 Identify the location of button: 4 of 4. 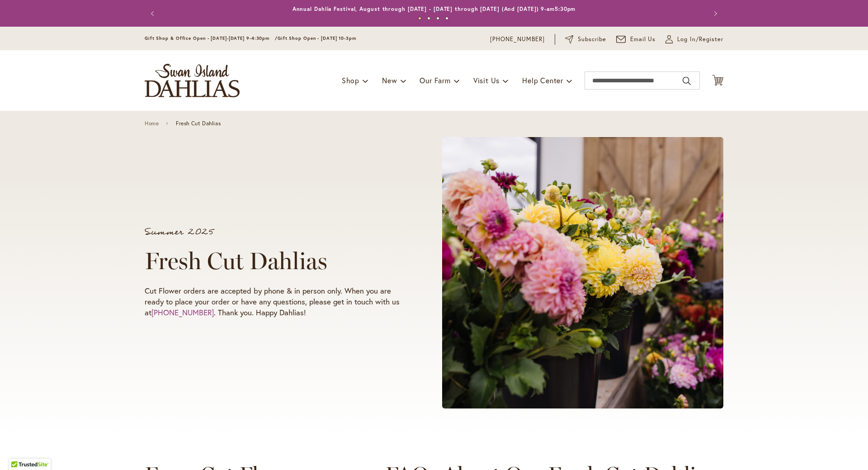
(446, 18).